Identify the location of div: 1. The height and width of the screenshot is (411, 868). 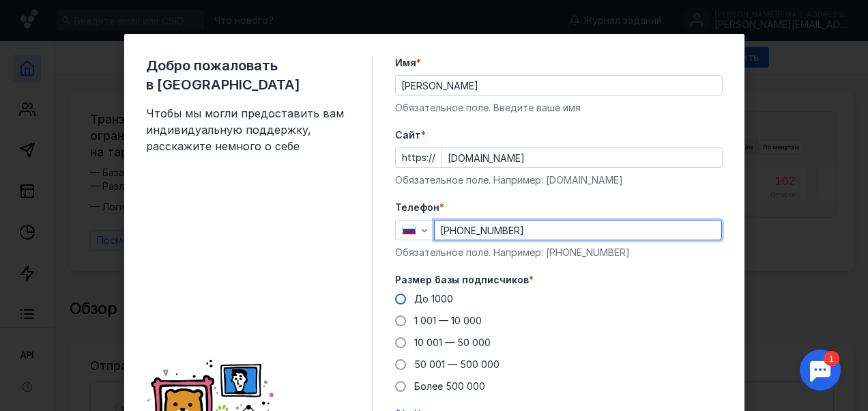
(38, 16).